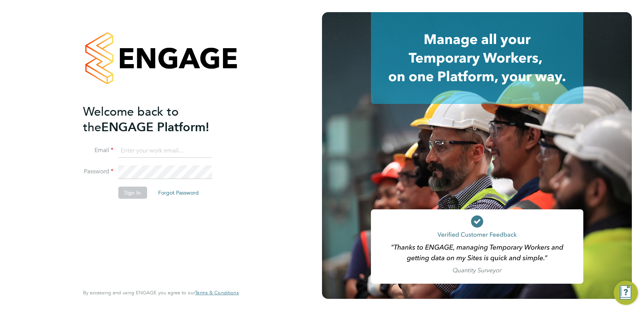 The width and height of the screenshot is (644, 311). What do you see at coordinates (217, 292) in the screenshot?
I see `span: Terms & Conditions` at bounding box center [217, 292].